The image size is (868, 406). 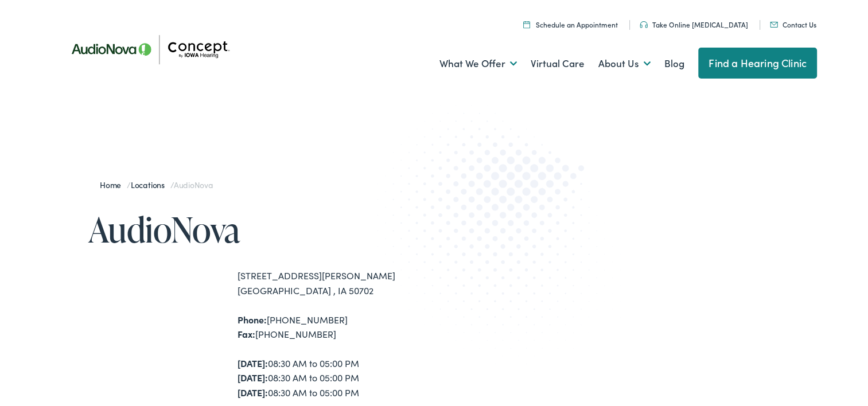 I want to click on a: Contact Us, so click(x=792, y=23).